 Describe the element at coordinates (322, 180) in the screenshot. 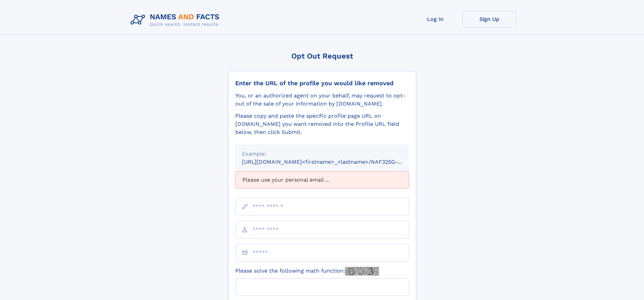

I see `div: Please use your personal email ...` at that location.